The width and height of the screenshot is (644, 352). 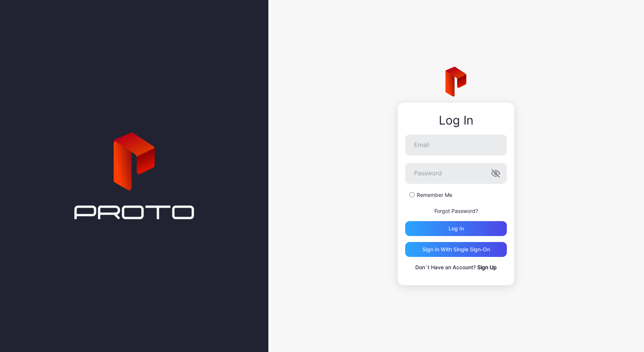 I want to click on input: Email, so click(x=456, y=145).